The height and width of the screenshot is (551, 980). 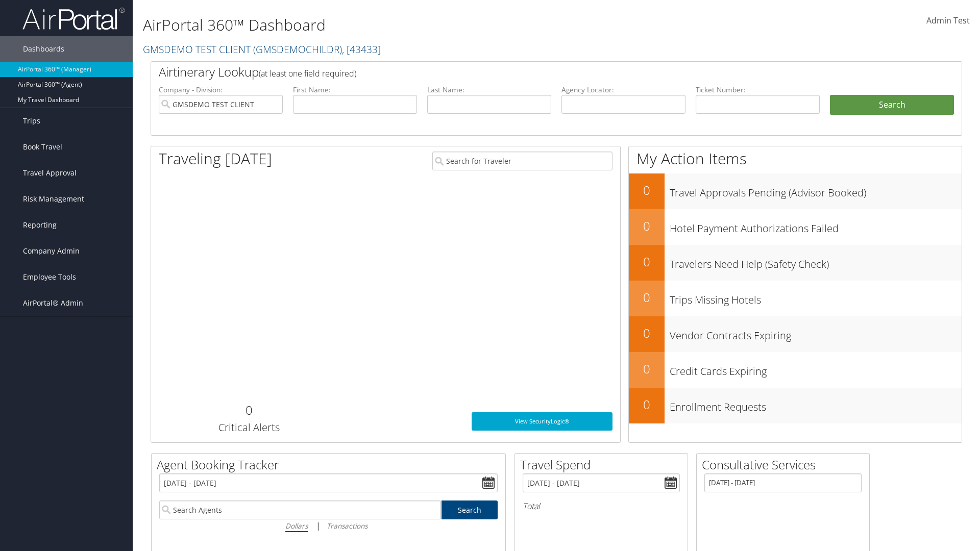 What do you see at coordinates (795, 370) in the screenshot?
I see `a: 0Credit Cards Expiring` at bounding box center [795, 370].